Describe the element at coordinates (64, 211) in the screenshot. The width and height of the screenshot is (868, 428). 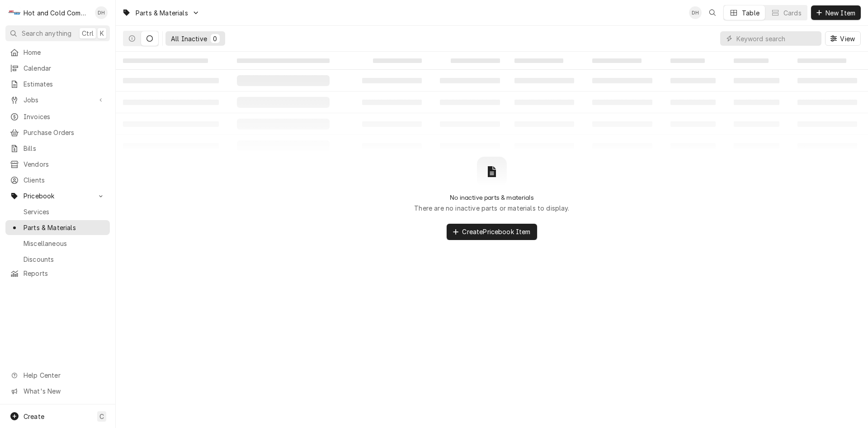
I see `span: Services` at that location.